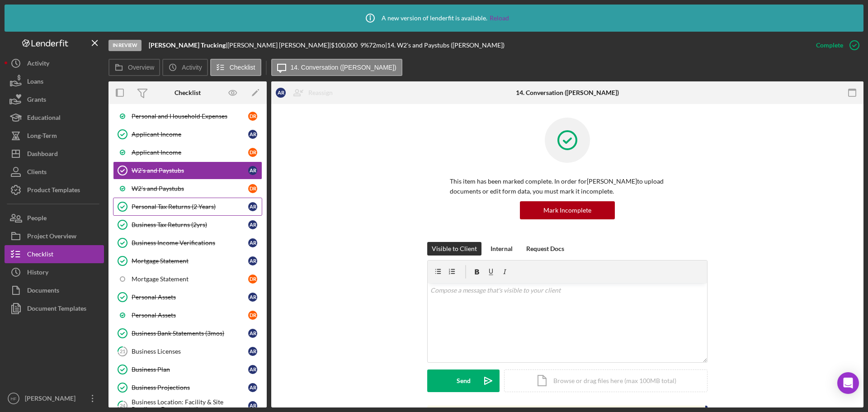  I want to click on a: 21Business LicensesAR, so click(188, 352).